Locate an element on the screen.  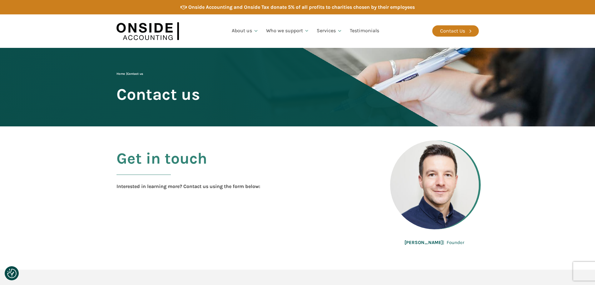
a: Home is located at coordinates (121, 74).